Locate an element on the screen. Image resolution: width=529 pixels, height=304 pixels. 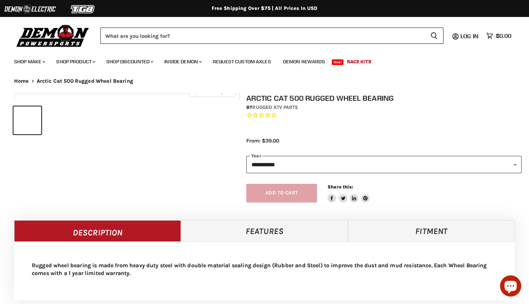
span: Rated 0.0 out of 5 stars 0 reviews is located at coordinates (384, 115).